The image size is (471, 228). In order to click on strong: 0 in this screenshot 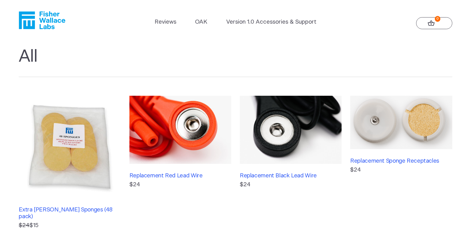, I will do `click(438, 19)`.